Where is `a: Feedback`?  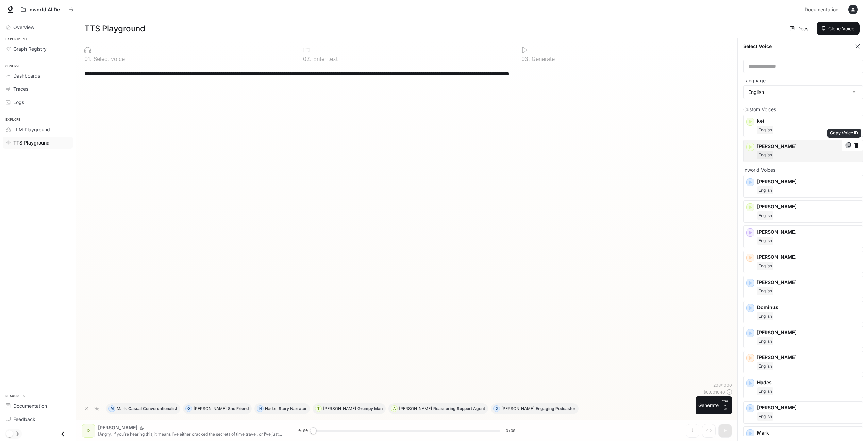 a: Feedback is located at coordinates (38, 419).